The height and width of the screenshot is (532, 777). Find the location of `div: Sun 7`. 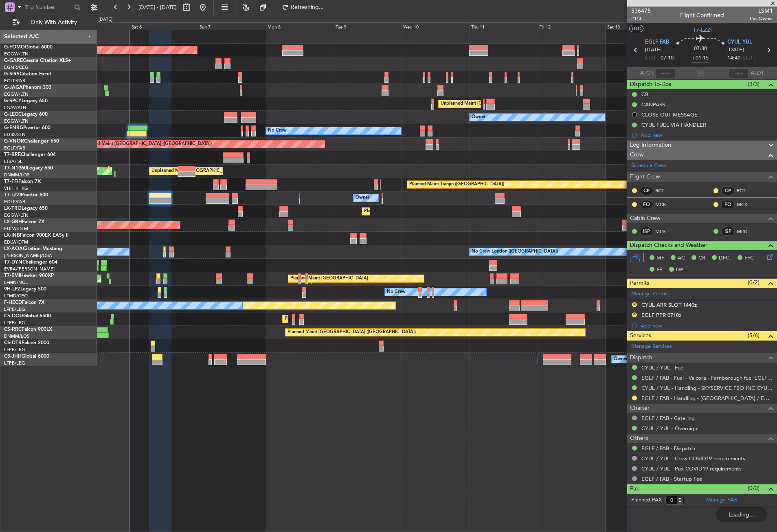

div: Sun 7 is located at coordinates (232, 26).